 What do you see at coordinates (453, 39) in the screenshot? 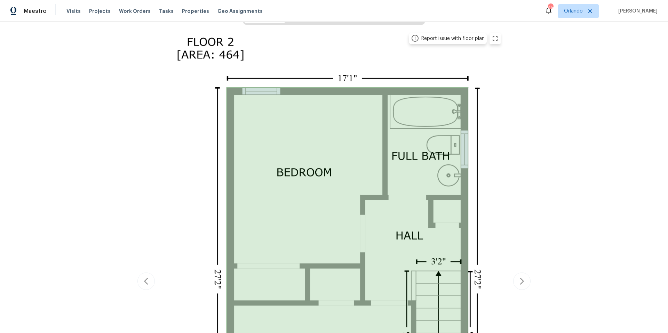
I see `div: Report issue with floor plan` at bounding box center [453, 39].